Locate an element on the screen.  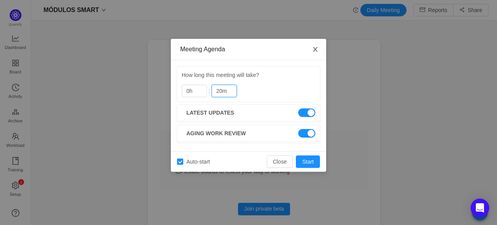
div: Meeting Agenda is located at coordinates (249, 49).